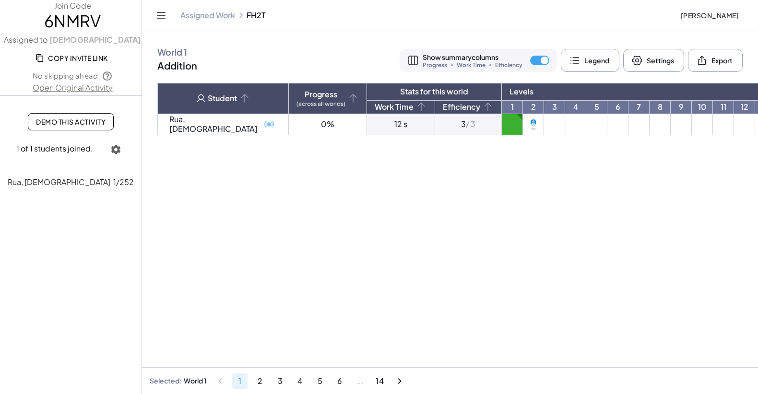 This screenshot has width=758, height=394. What do you see at coordinates (240, 381) in the screenshot?
I see `span: 1` at bounding box center [240, 381].